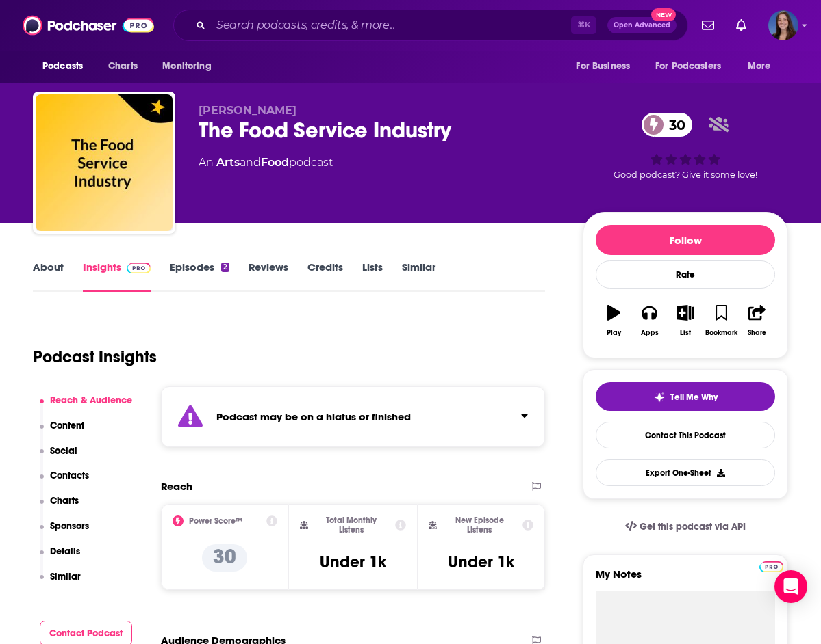 The width and height of the screenshot is (821, 644). Describe the element at coordinates (123, 67) in the screenshot. I see `span: Charts` at that location.